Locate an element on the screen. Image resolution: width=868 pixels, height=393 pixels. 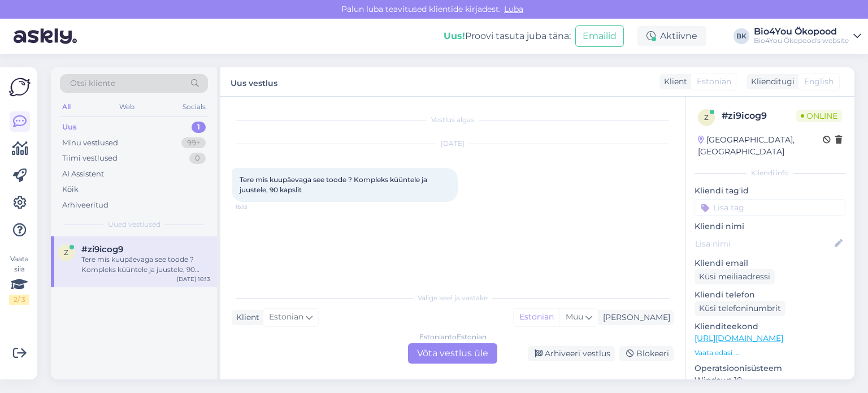
div: All is located at coordinates (66, 107).